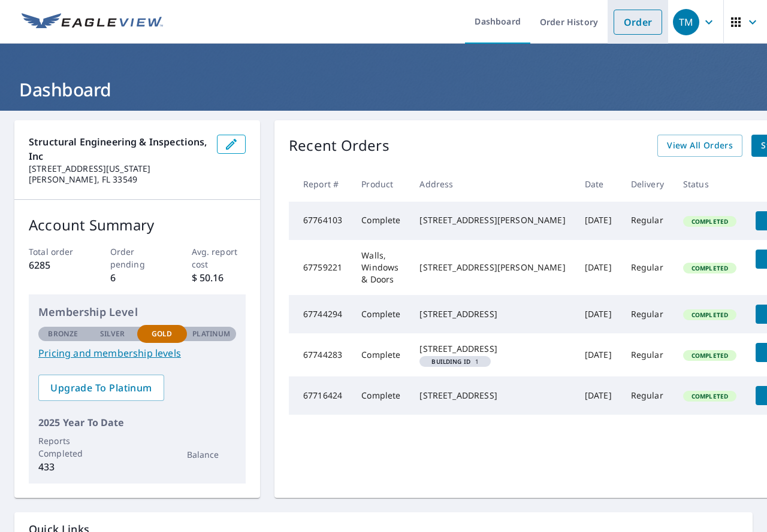 The width and height of the screenshot is (767, 532). Describe the element at coordinates (700, 146) in the screenshot. I see `a: View All Orders` at that location.